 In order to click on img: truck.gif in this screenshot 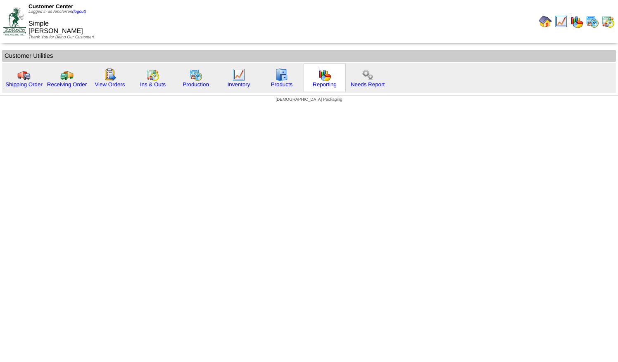, I will do `click(24, 75)`.